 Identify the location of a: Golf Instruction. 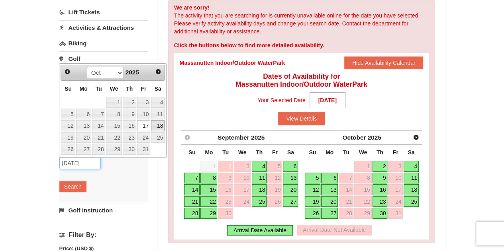
(104, 210).